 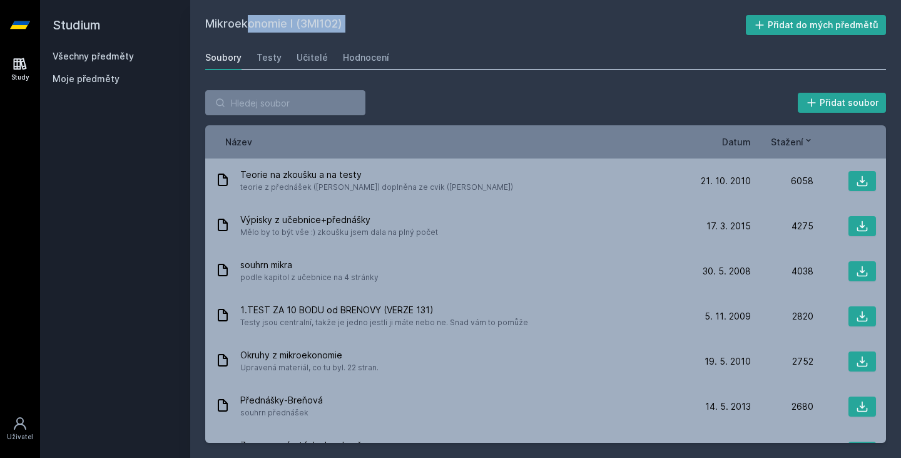 What do you see at coordinates (306, 445) in the screenshot?
I see `span: Zpracované otázky ke zkoušce` at bounding box center [306, 445].